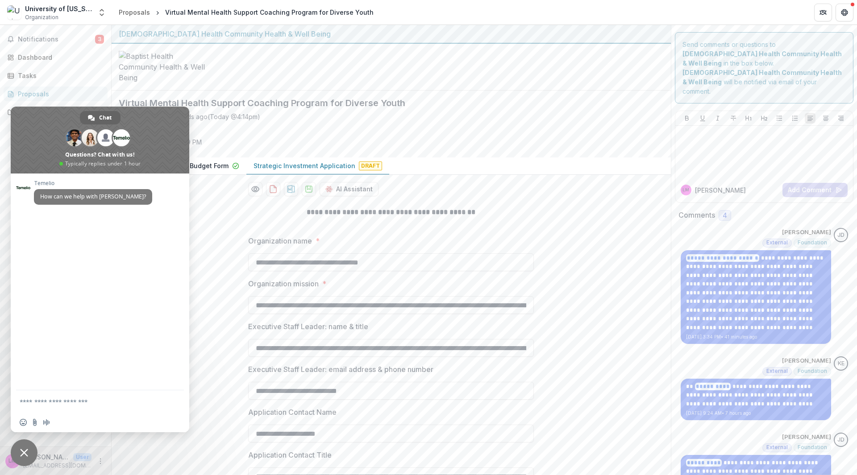 Image resolution: width=857 pixels, height=475 pixels. What do you see at coordinates (703, 118) in the screenshot?
I see `button: Underline` at bounding box center [703, 118].